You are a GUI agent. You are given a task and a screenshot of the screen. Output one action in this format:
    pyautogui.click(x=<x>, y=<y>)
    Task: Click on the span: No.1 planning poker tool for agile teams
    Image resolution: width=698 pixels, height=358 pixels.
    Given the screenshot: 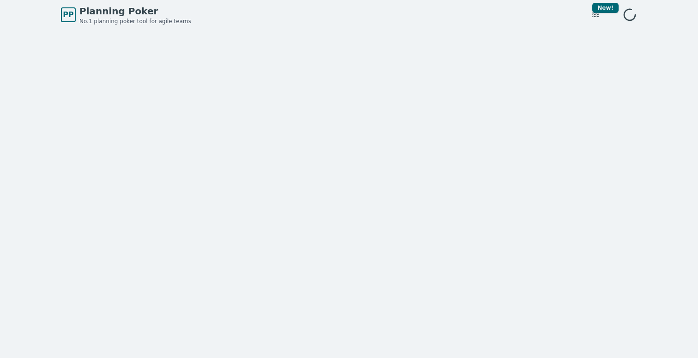 What is the action you would take?
    pyautogui.click(x=135, y=21)
    